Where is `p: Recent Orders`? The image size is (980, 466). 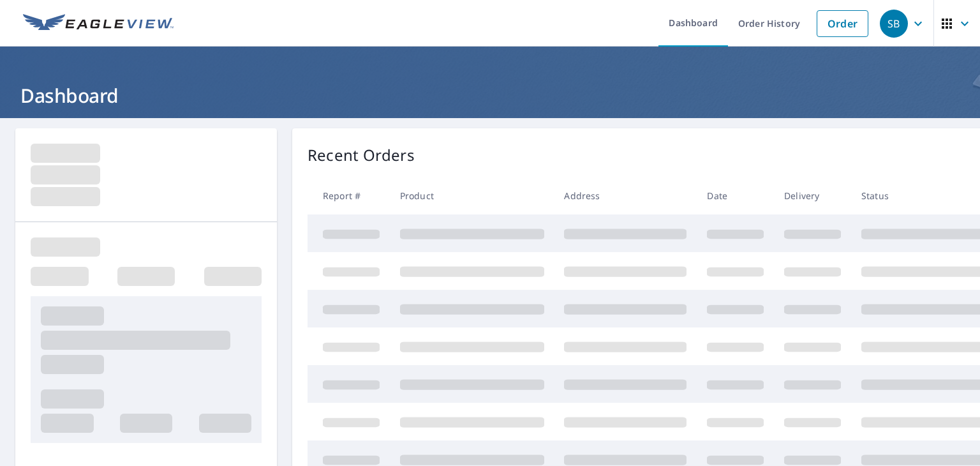 p: Recent Orders is located at coordinates (361, 155).